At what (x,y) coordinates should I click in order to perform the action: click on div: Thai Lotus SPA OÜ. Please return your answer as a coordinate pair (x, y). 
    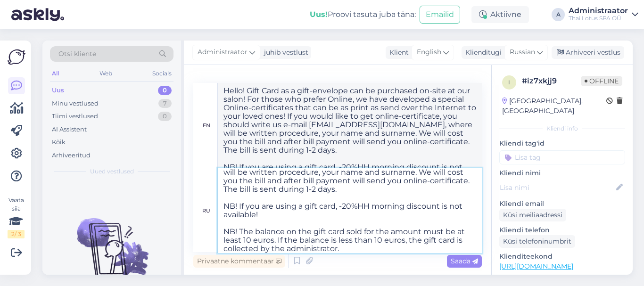
    Looking at the image, I should click on (599, 18).